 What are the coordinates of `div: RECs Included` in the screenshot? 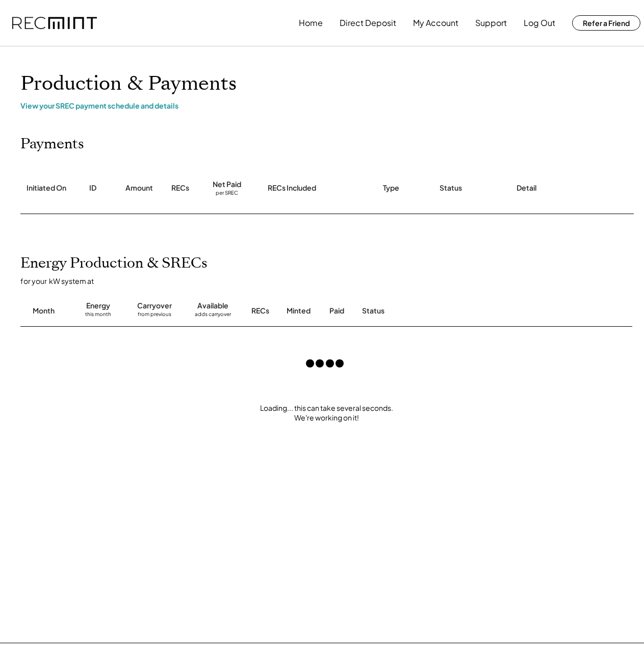 It's located at (292, 188).